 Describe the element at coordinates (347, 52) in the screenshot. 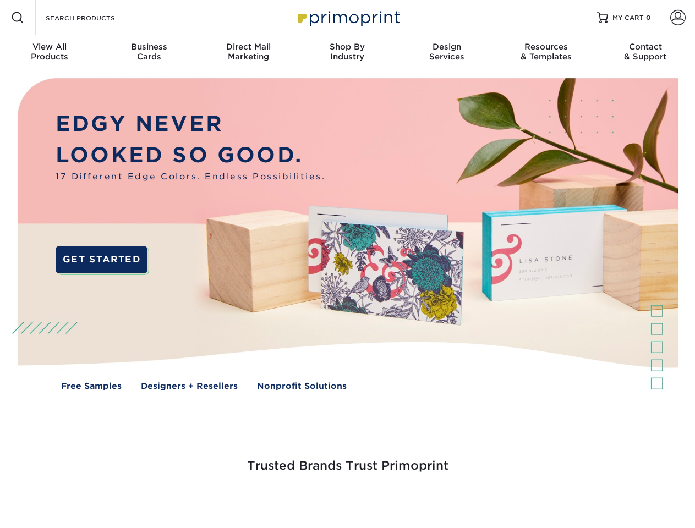

I see `div: Industry` at that location.